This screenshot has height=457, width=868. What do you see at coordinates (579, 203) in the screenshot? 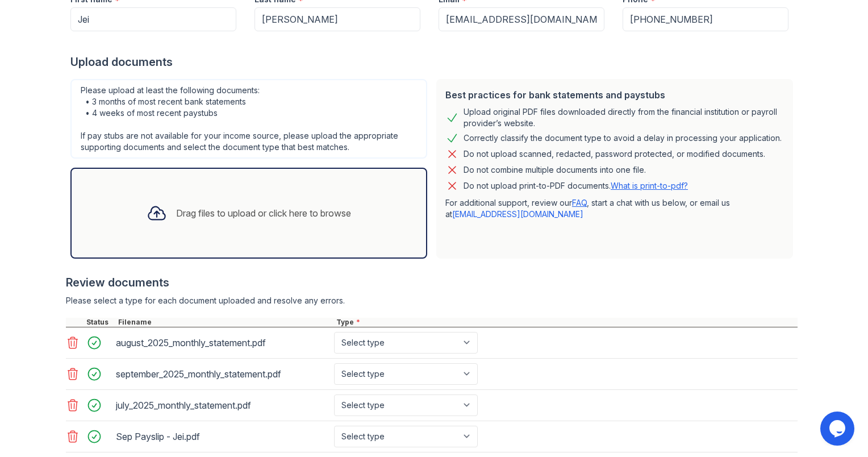
I see `a: FAQ` at bounding box center [579, 203].